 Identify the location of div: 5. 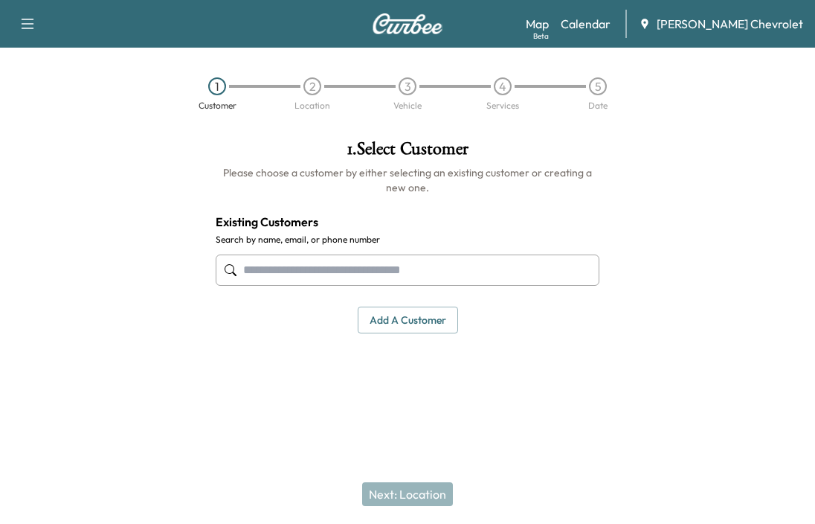
(598, 86).